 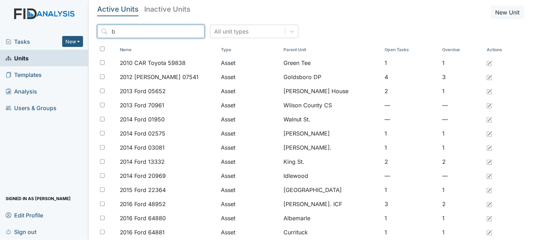 I want to click on td: Idlewood, so click(x=331, y=176).